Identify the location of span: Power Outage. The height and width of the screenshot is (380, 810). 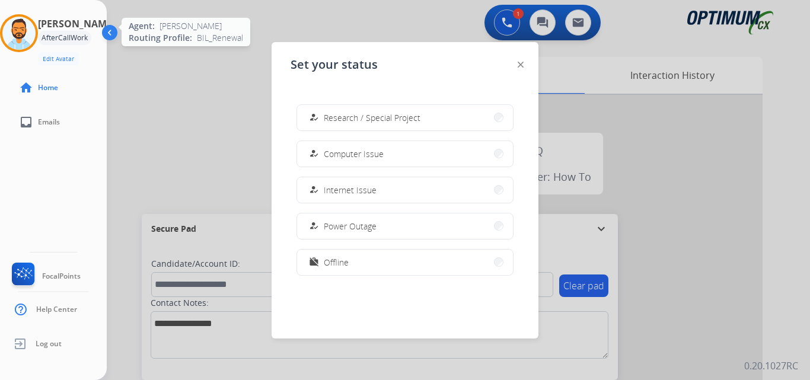
(350, 226).